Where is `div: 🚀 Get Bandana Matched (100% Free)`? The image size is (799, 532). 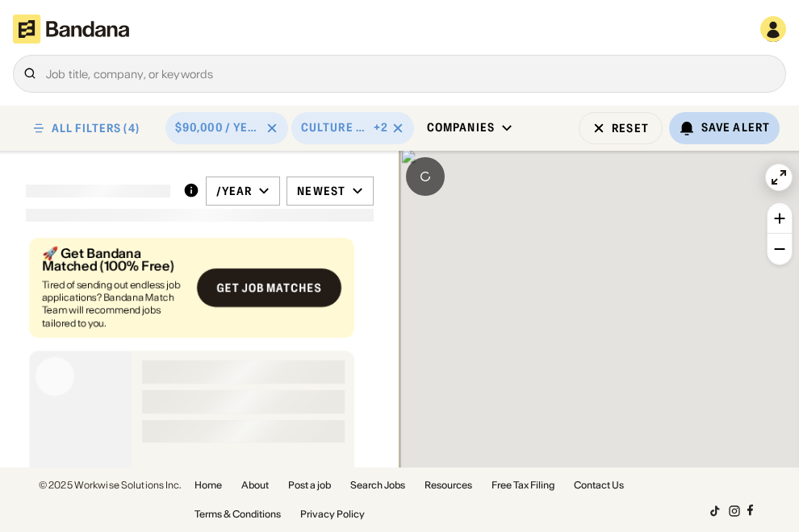 div: 🚀 Get Bandana Matched (100% Free) is located at coordinates (113, 260).